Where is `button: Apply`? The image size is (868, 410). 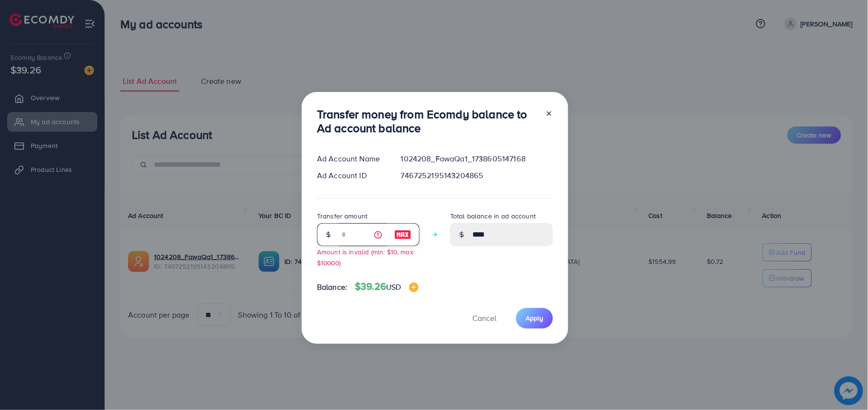 button: Apply is located at coordinates (534, 318).